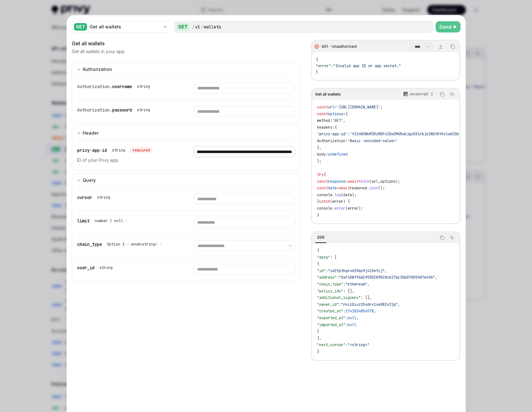 The image size is (532, 412). I want to click on span: "ethereum", so click(356, 284).